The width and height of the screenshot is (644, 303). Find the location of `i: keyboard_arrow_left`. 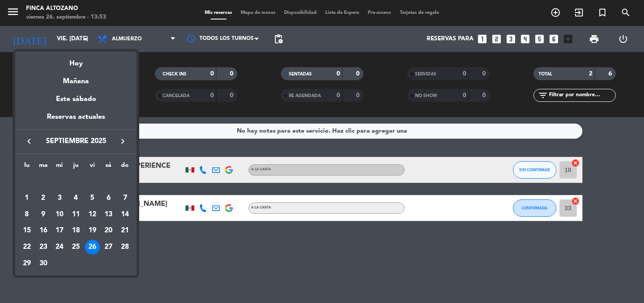

i: keyboard_arrow_left is located at coordinates (29, 141).